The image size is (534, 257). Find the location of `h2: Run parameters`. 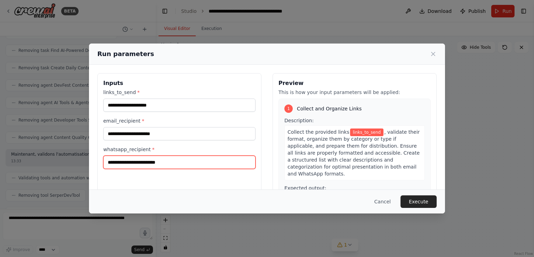

h2: Run parameters is located at coordinates (125, 54).